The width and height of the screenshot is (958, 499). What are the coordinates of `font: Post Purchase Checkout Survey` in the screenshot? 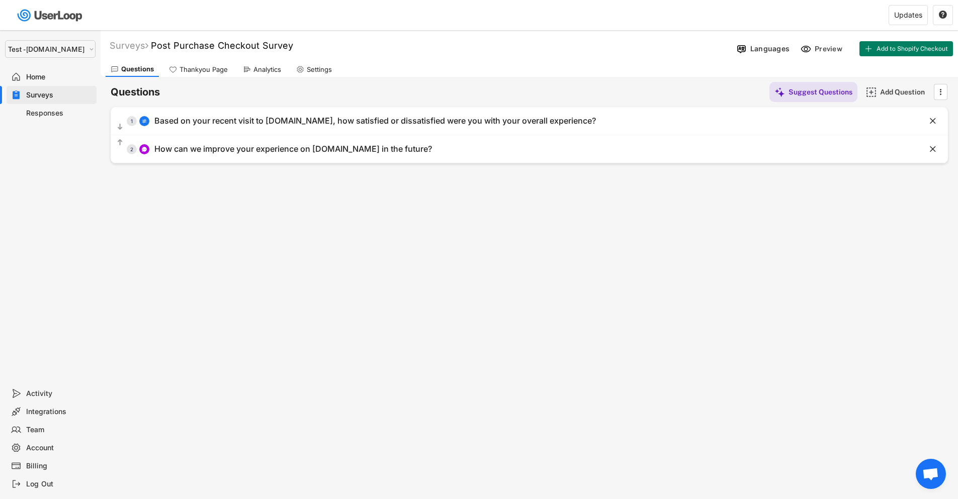 It's located at (222, 45).